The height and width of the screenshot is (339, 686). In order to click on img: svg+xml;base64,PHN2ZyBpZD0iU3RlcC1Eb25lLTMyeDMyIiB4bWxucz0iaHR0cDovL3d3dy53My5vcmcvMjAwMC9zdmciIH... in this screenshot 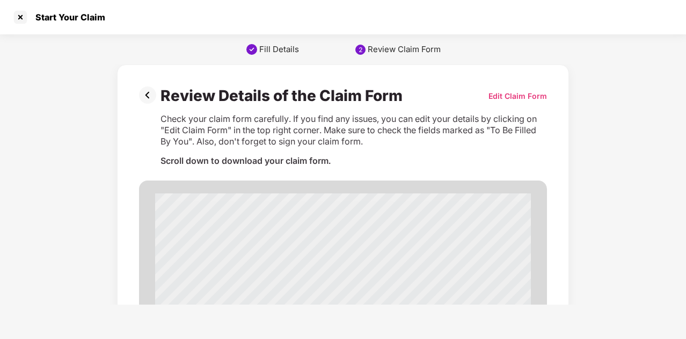, I will do `click(252, 49)`.